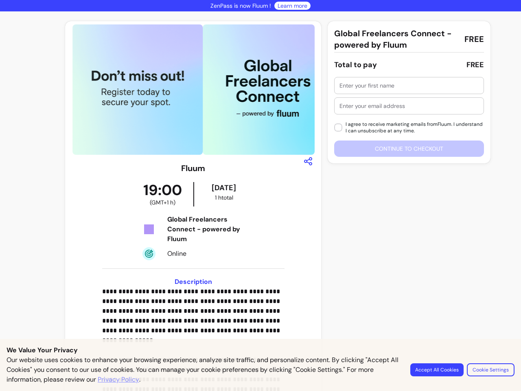  Describe the element at coordinates (210, 254) in the screenshot. I see `div: Online` at that location.